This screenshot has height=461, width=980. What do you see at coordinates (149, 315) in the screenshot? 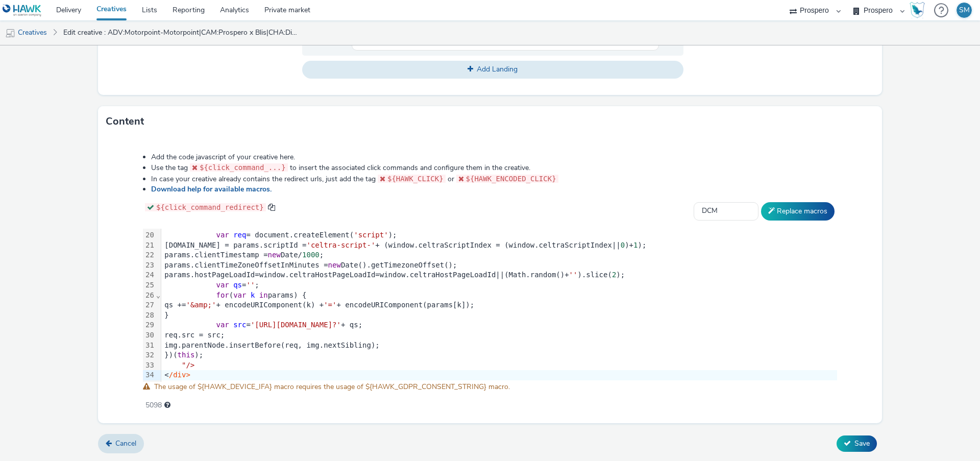
I see `div: 28` at bounding box center [149, 315].